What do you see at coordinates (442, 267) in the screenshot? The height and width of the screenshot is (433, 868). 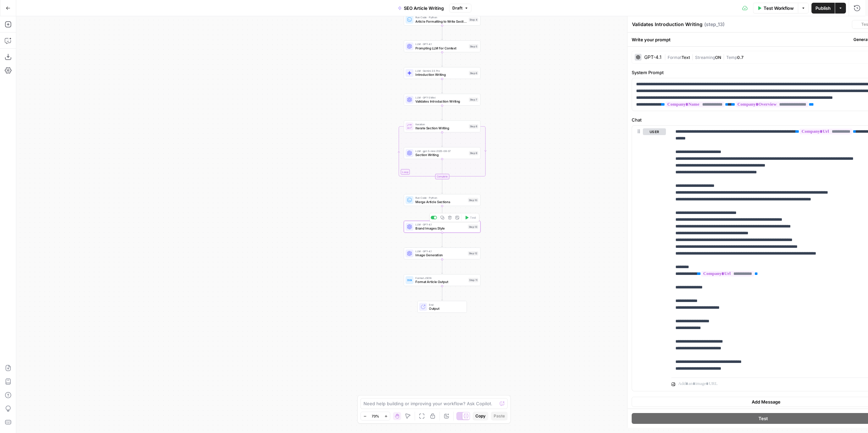 I see `g: Edge from step_12 to step_11` at bounding box center [442, 267].